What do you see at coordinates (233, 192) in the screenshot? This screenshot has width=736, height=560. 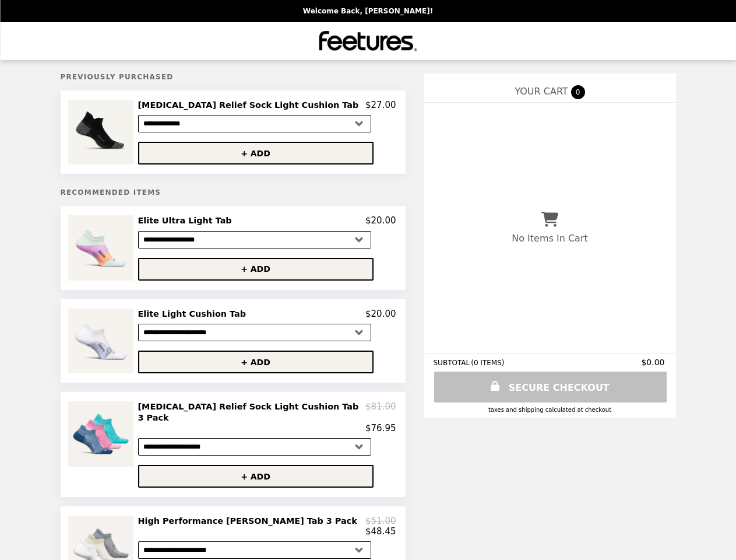 I see `h5: Recommended Items` at bounding box center [233, 192].